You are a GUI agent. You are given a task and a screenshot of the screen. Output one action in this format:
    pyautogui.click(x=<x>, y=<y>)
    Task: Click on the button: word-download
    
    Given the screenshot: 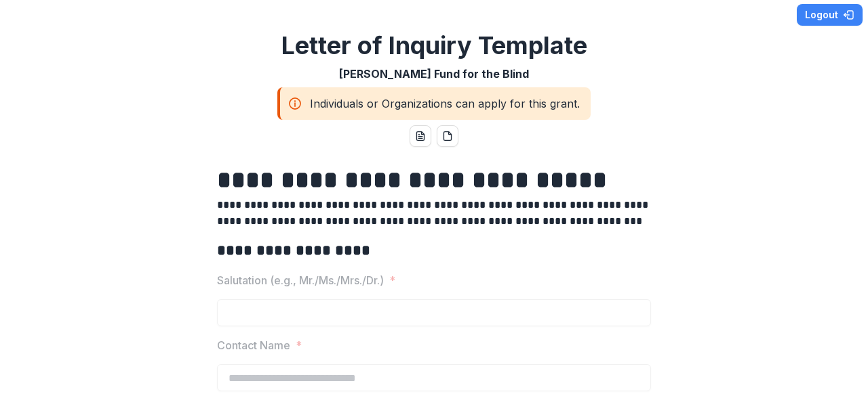 What is the action you would take?
    pyautogui.click(x=420, y=136)
    